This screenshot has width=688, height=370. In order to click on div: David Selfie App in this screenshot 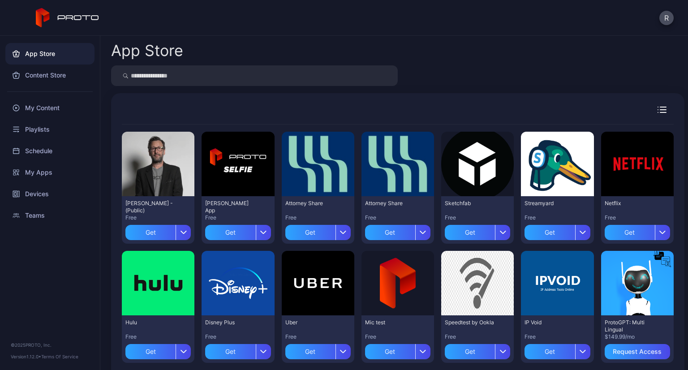, I will do `click(230, 207)`.